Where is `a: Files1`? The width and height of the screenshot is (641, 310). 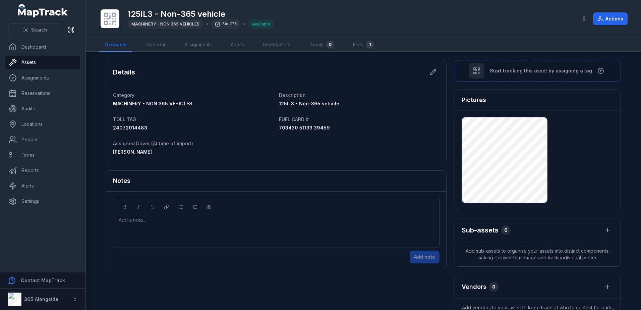 a: Files1 is located at coordinates (363, 45).